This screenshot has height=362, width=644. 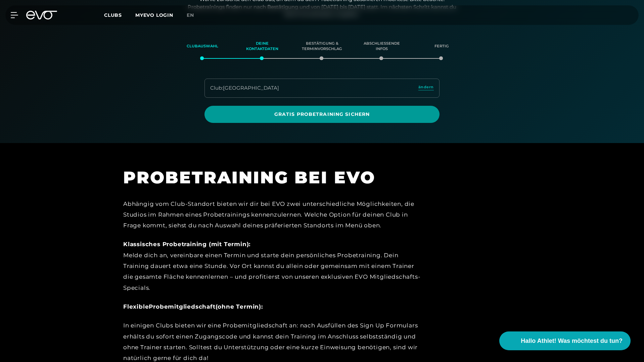 What do you see at coordinates (274, 178) in the screenshot?
I see `h1: PROBETRAINING BEI EVO` at bounding box center [274, 178].